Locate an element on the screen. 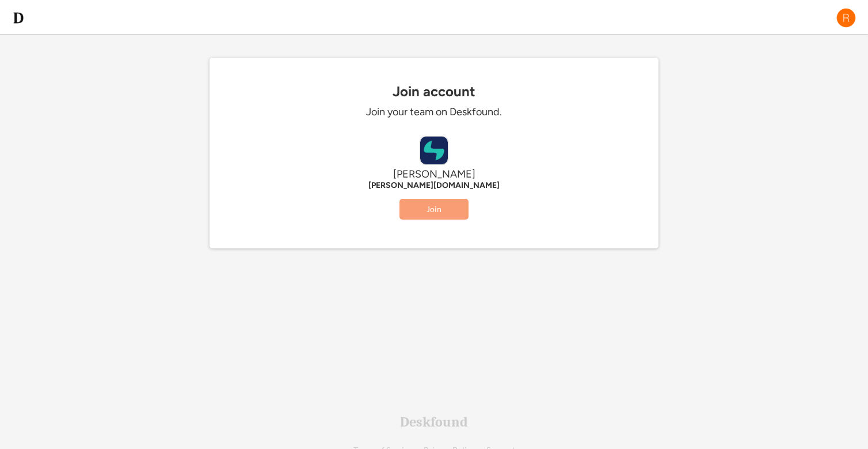  div: Join account is located at coordinates (434, 91).